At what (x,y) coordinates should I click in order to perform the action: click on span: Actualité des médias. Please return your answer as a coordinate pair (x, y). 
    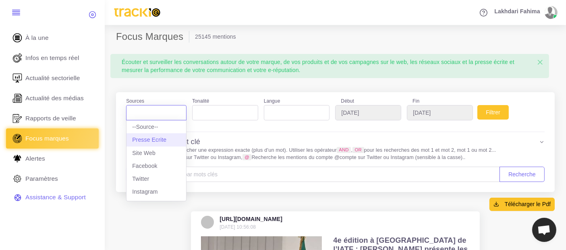
    Looking at the image, I should click on (54, 98).